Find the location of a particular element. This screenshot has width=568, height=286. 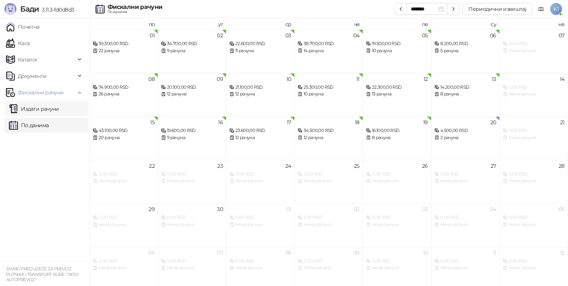

div: 23 is located at coordinates (220, 166).